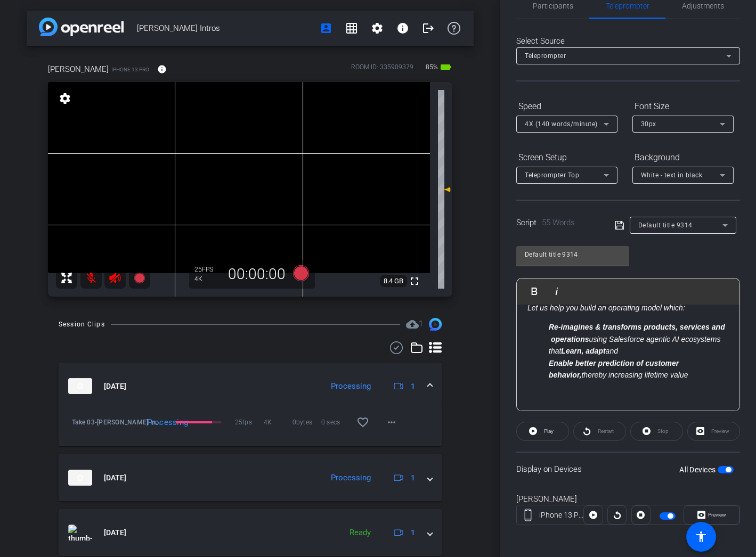 Image resolution: width=756 pixels, height=557 pixels. I want to click on em: Let us help you build an operating model which:, so click(606, 308).